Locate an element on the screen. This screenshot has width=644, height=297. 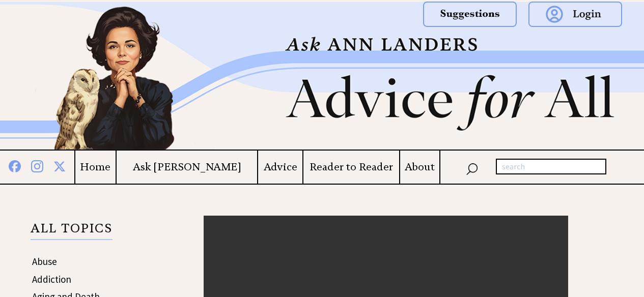
a: Abuse is located at coordinates (44, 261).